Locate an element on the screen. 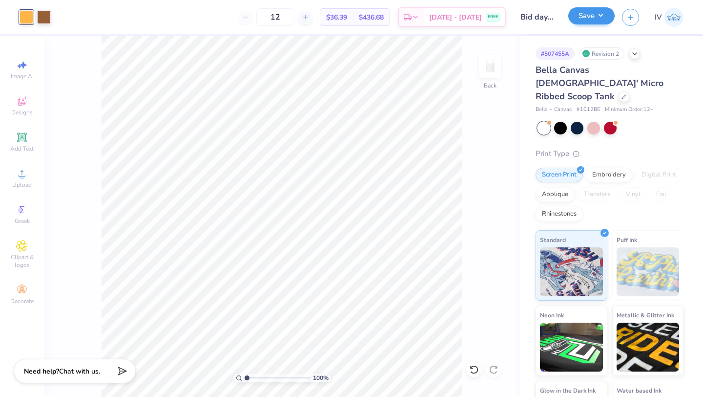 The image size is (703, 397). a: IV is located at coordinates (669, 17).